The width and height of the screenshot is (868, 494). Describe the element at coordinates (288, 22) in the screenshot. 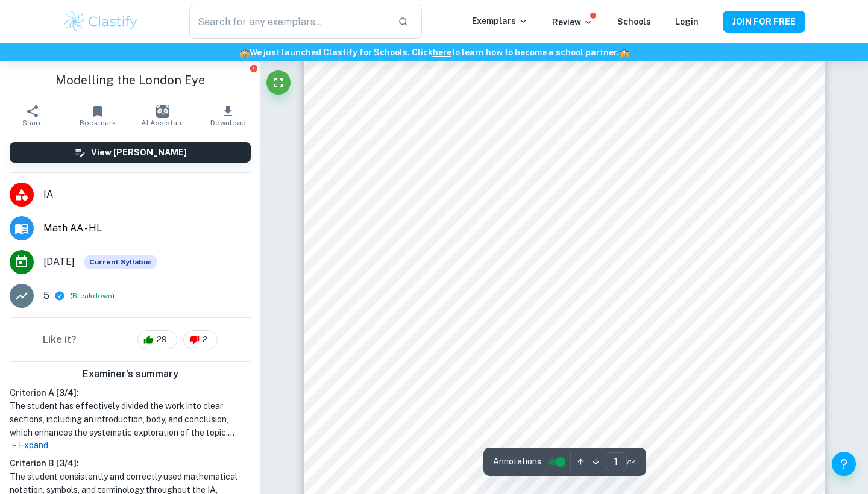

I see `input: Search for any exemplars...` at that location.